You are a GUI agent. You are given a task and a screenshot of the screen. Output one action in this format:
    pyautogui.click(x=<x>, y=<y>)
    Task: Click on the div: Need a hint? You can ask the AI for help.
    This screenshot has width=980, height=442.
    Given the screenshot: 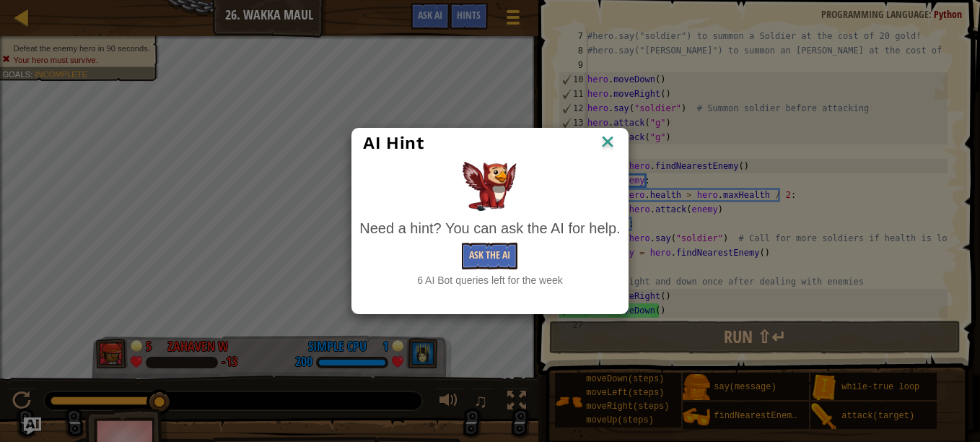 What is the action you would take?
    pyautogui.click(x=490, y=228)
    